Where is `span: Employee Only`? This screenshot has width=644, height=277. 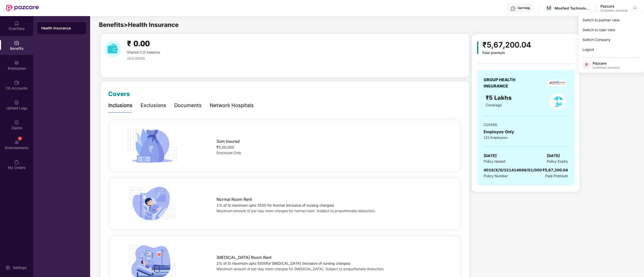
span: Employee Only is located at coordinates (229, 153).